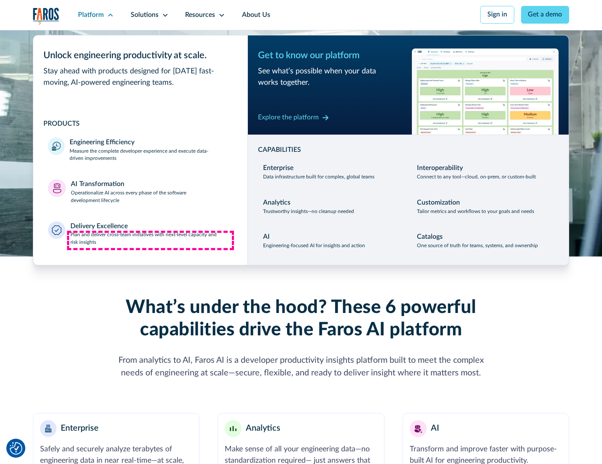 The width and height of the screenshot is (602, 464). What do you see at coordinates (476, 212) in the screenshot?
I see `p: Tailor metrics and workflows to your goals and needs` at bounding box center [476, 212].